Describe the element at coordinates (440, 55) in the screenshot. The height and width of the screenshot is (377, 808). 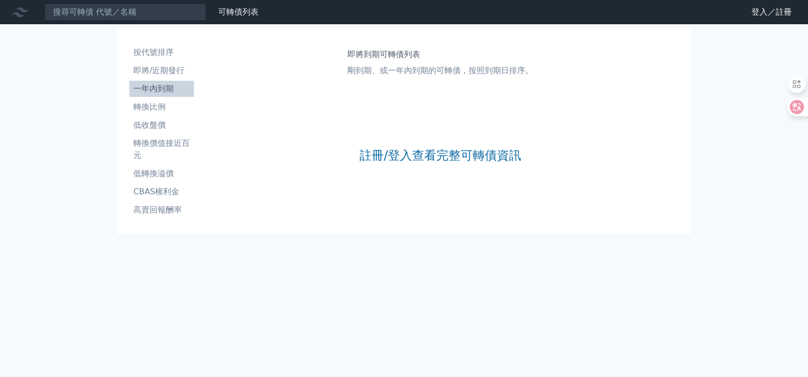
I see `h1: 即將到期可轉債列表` at that location.